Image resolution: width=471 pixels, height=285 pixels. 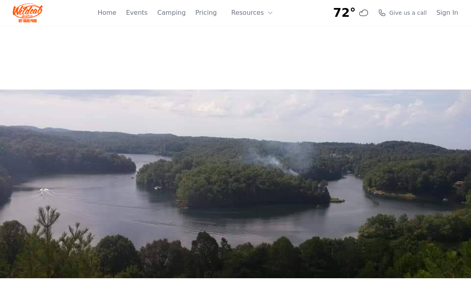 I want to click on button: Resources, so click(x=252, y=13).